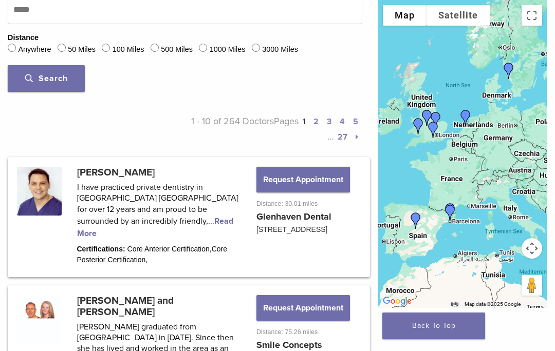  What do you see at coordinates (397, 301) in the screenshot?
I see `img: Google` at bounding box center [397, 301].